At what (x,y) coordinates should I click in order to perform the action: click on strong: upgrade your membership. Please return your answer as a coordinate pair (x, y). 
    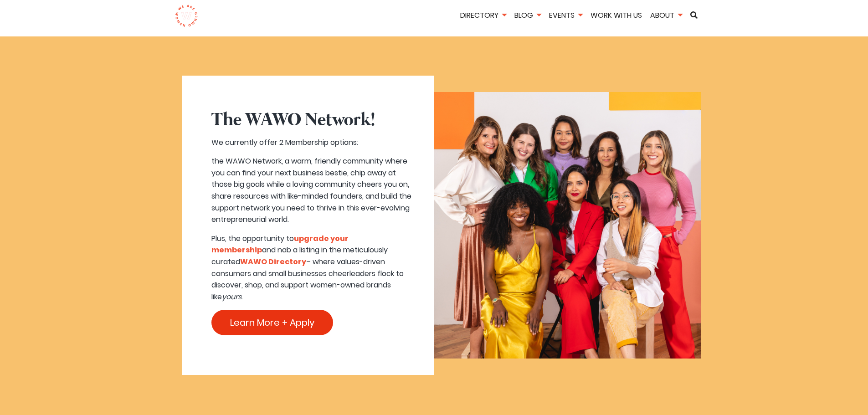
    Looking at the image, I should click on (280, 244).